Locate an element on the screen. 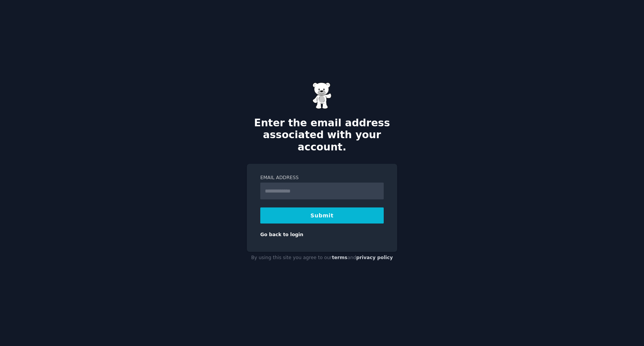 The height and width of the screenshot is (346, 644). label: Email Address is located at coordinates (322, 178).